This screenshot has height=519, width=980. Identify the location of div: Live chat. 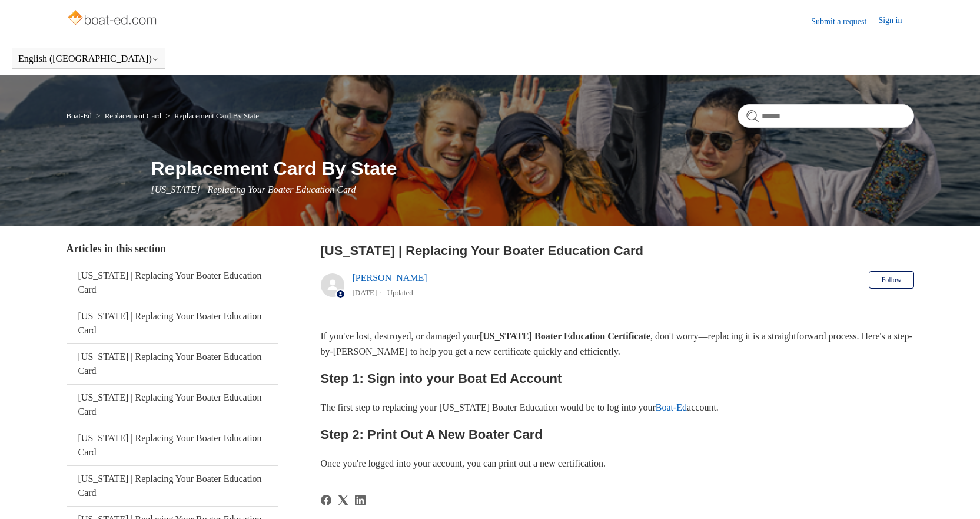
(955, 494).